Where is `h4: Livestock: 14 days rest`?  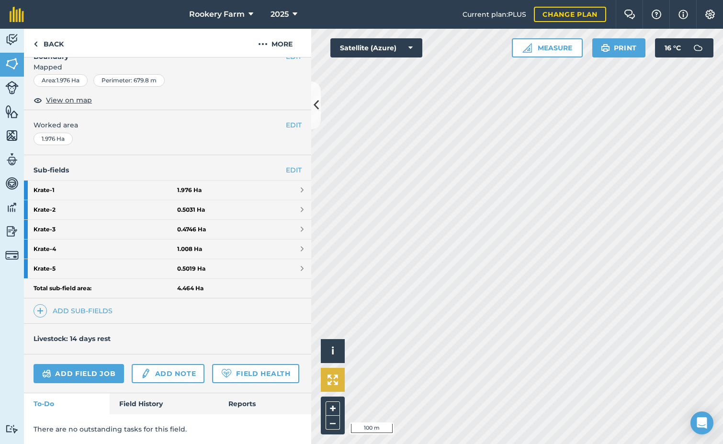
h4: Livestock: 14 days rest is located at coordinates (72, 338).